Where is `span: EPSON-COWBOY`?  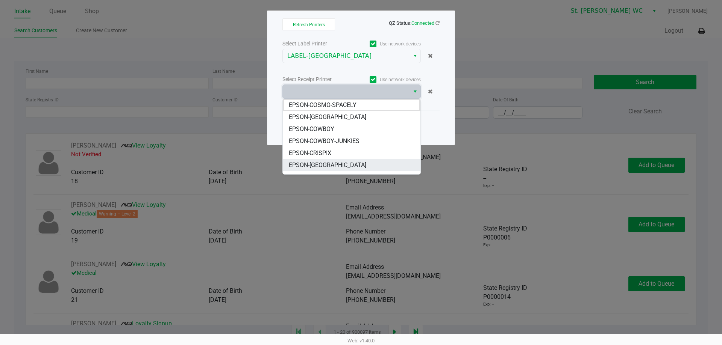
span: EPSON-COWBOY is located at coordinates (311, 129).